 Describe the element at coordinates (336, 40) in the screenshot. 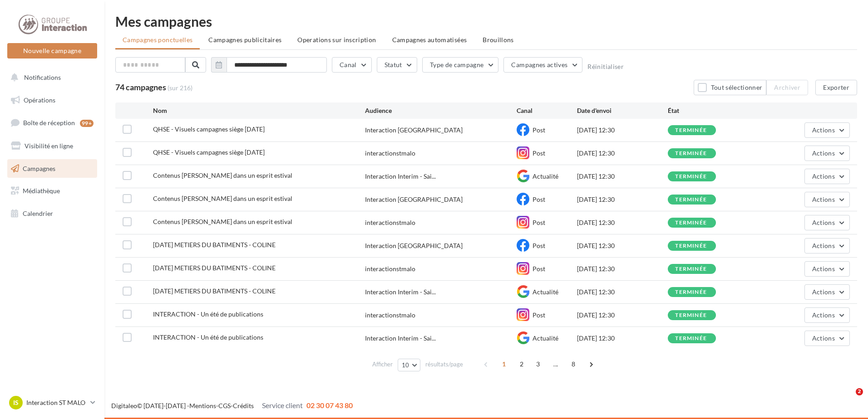

I see `span: Operations sur inscription` at that location.